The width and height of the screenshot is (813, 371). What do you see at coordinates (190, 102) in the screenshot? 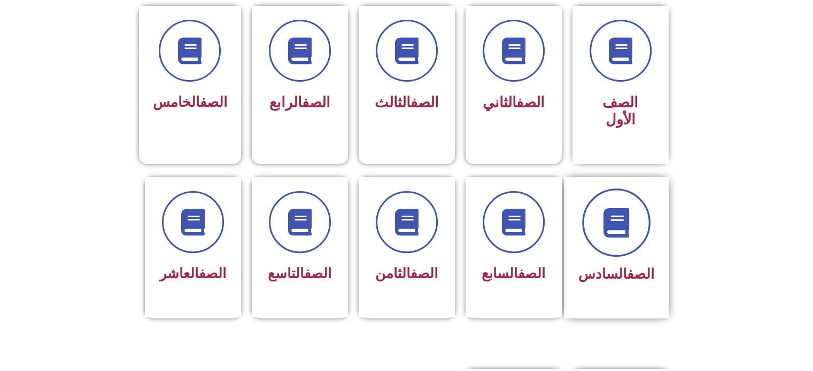
I see `span: الخامس` at bounding box center [190, 102].